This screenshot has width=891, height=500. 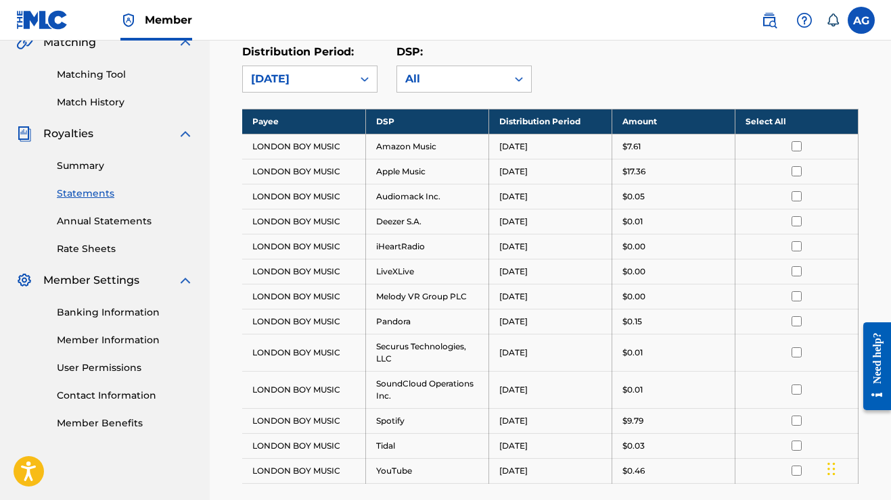 What do you see at coordinates (427, 446) in the screenshot?
I see `td: Tidal` at bounding box center [427, 446].